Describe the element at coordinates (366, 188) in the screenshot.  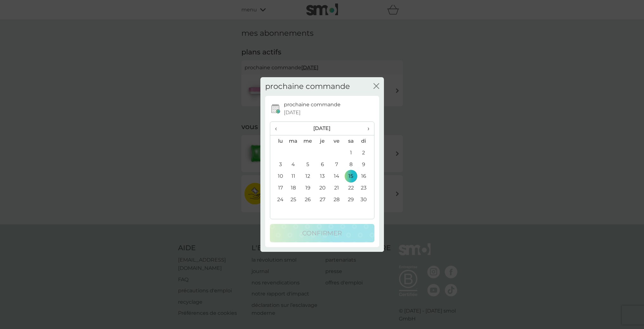
I see `td: 23` at that location.